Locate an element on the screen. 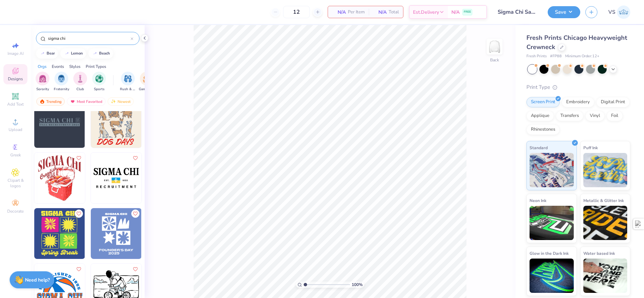 The height and width of the screenshot is (298, 644). span: # FP88 is located at coordinates (556, 56).